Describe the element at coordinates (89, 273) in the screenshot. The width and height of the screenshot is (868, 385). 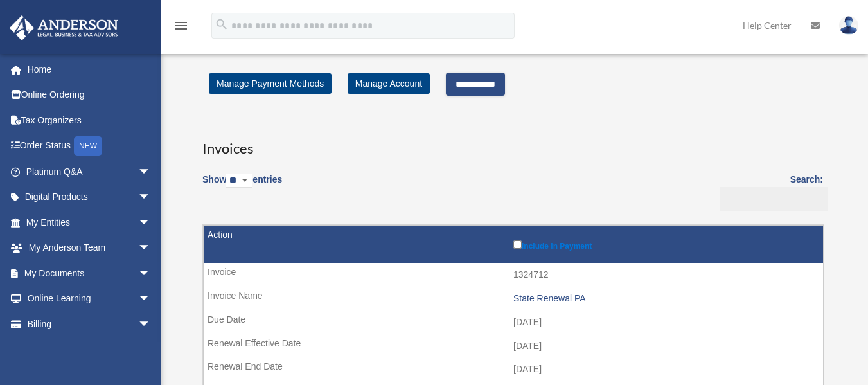
I see `a: My Documentsarrow_drop_down` at that location.